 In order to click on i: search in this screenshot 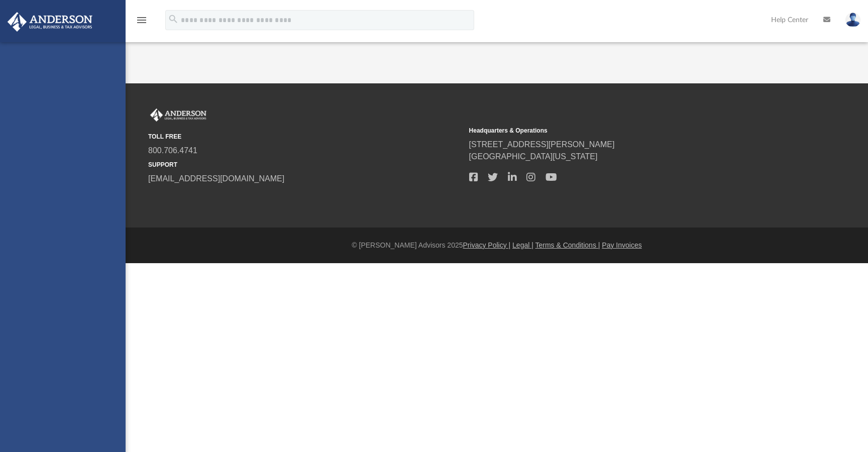, I will do `click(173, 19)`.